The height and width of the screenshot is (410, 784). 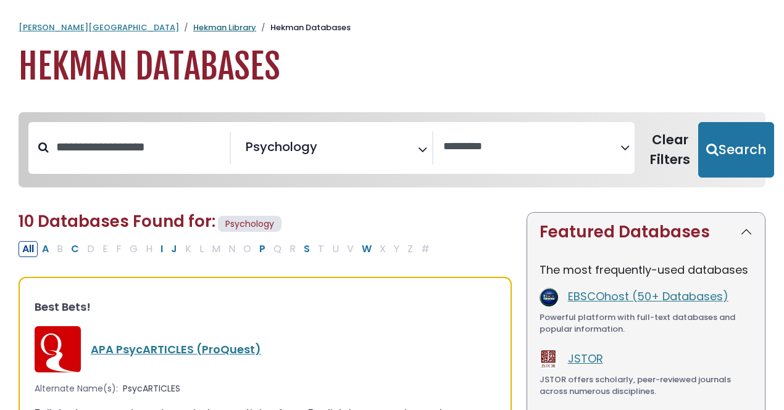 What do you see at coordinates (162, 249) in the screenshot?
I see `button: Filter Results I` at bounding box center [162, 249].